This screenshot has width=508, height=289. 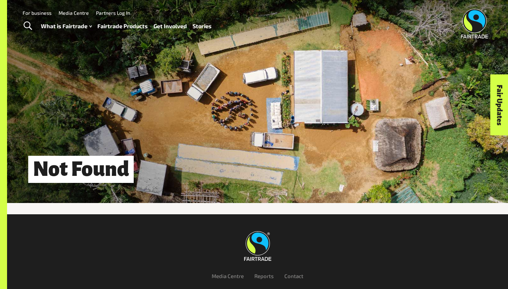 I want to click on a: Fairtrade Products, so click(x=122, y=26).